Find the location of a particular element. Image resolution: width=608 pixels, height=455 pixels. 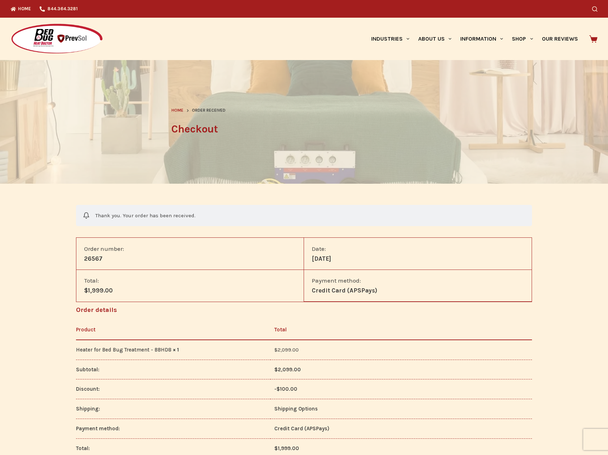

a: Heater for Bed Bug Treatment - BBHD8 is located at coordinates (124, 350).